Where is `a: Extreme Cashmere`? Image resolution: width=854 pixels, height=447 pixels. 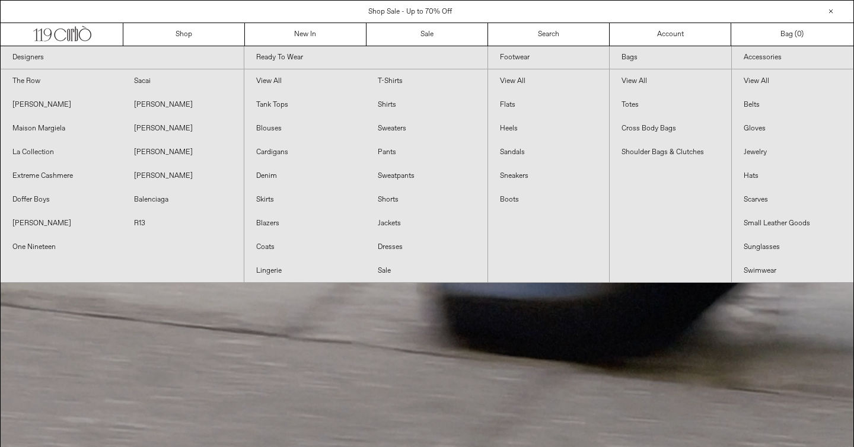 a: Extreme Cashmere is located at coordinates (61, 176).